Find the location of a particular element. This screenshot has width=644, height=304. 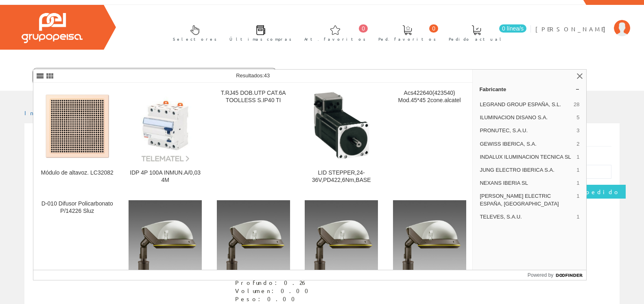

a: Powered by is located at coordinates (557, 275).